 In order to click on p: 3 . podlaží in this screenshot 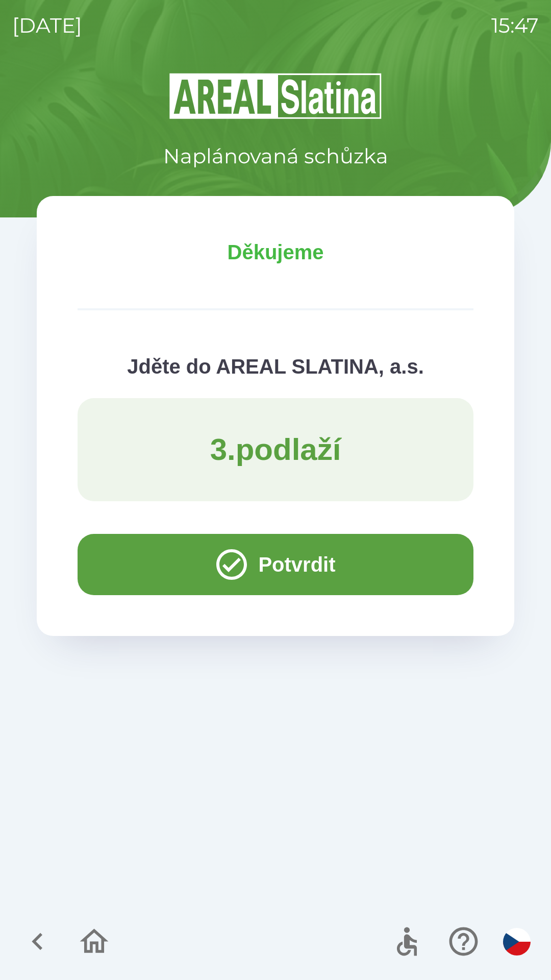, I will do `click(276, 450)`.